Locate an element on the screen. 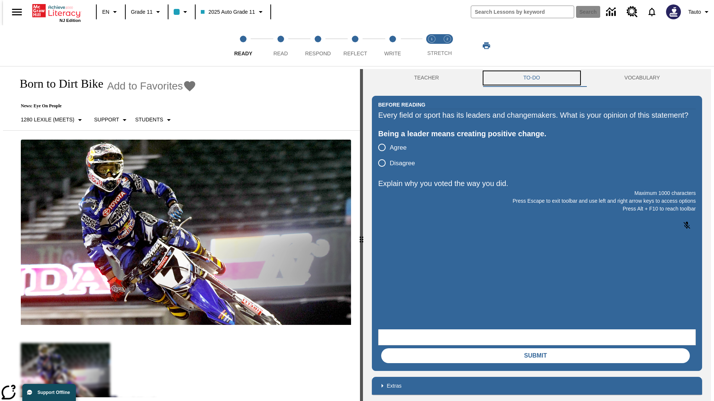 This screenshot has width=714, height=401. button: Add to Favorites - Born to Dirt Bike is located at coordinates (152, 86).